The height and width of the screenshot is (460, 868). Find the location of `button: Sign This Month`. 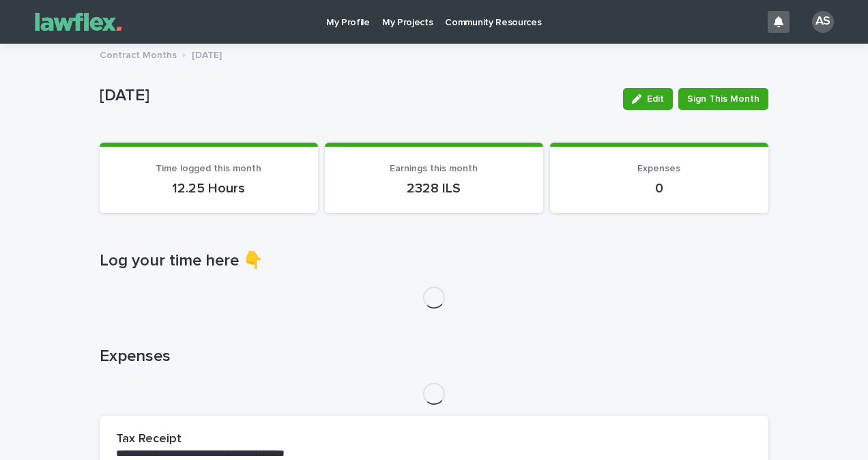

button: Sign This Month is located at coordinates (723, 99).